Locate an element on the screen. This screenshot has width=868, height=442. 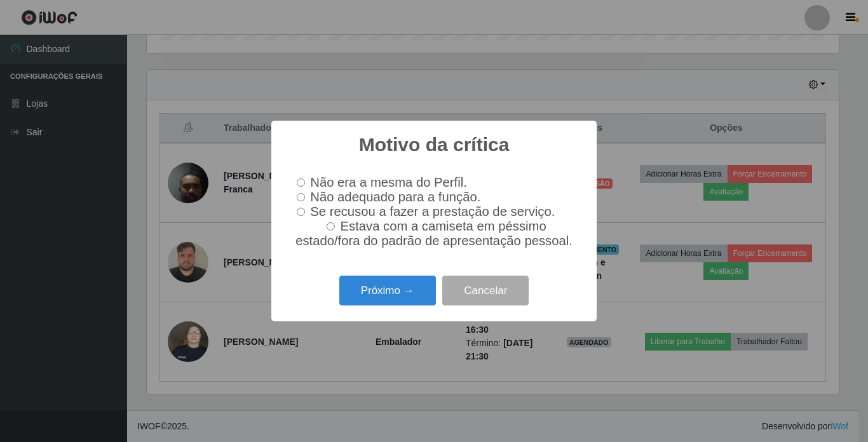
span: Não era a mesma do Perfil. is located at coordinates (388, 182).